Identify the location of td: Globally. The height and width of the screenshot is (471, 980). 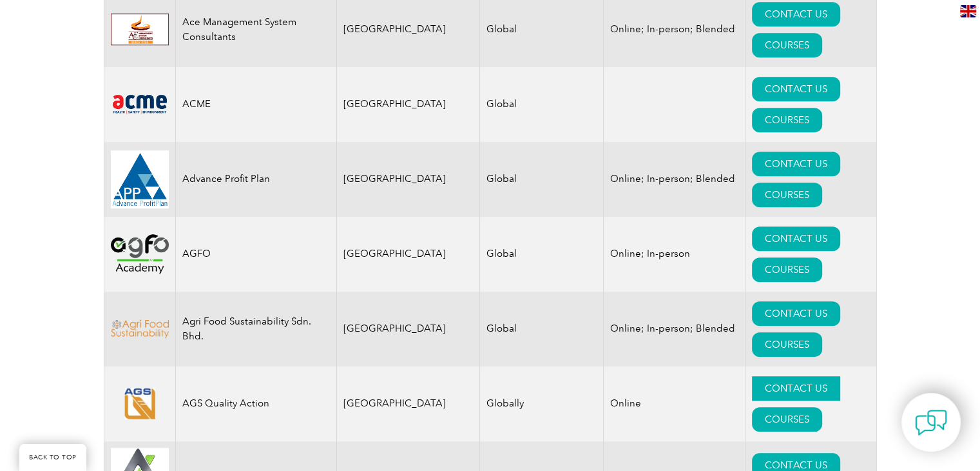
(542, 404).